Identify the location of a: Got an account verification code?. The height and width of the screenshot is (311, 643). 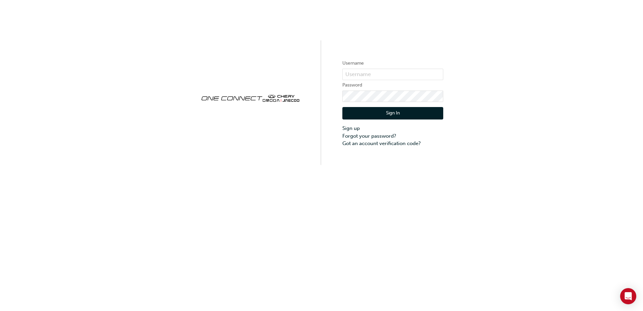
(393, 143).